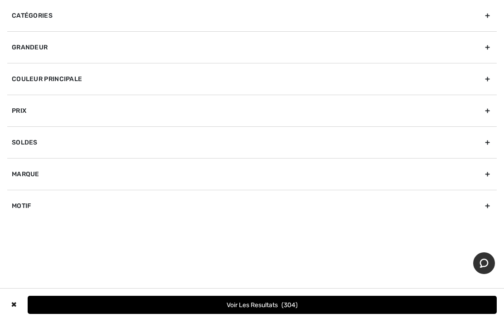 The width and height of the screenshot is (504, 318). Describe the element at coordinates (252, 206) in the screenshot. I see `div: Motif` at that location.